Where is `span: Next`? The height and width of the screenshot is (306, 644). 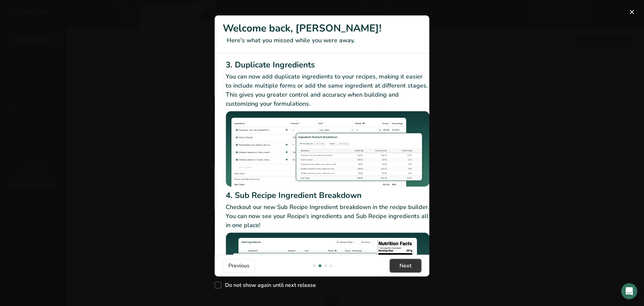
span: Next is located at coordinates (405, 266).